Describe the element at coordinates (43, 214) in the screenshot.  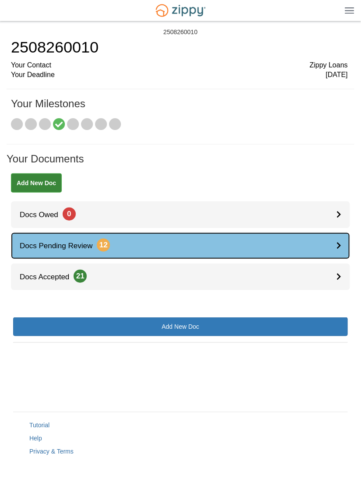
I see `span: Docs Owed` at that location.